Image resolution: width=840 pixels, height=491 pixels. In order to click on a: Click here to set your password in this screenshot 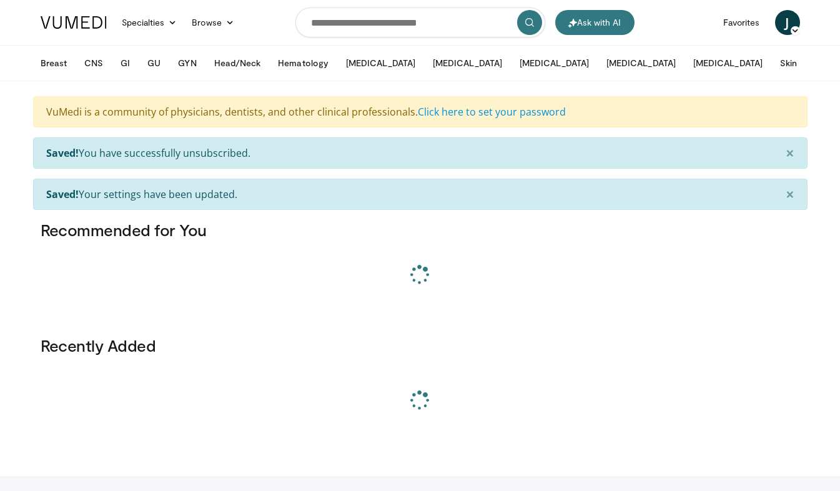, I will do `click(492, 112)`.